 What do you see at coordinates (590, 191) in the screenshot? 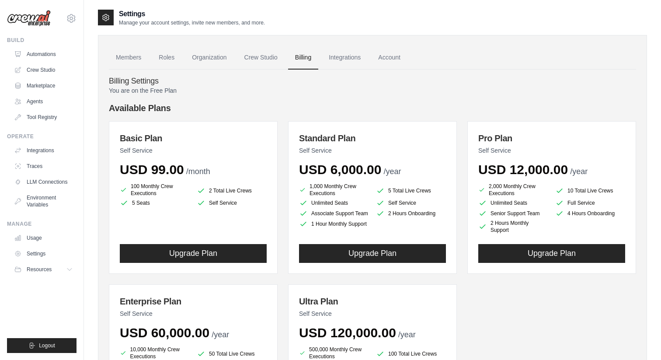
I see `li: 10 Total Live Crews` at bounding box center [590, 191].